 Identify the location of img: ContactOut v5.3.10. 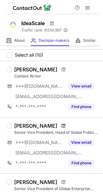
(32, 8).